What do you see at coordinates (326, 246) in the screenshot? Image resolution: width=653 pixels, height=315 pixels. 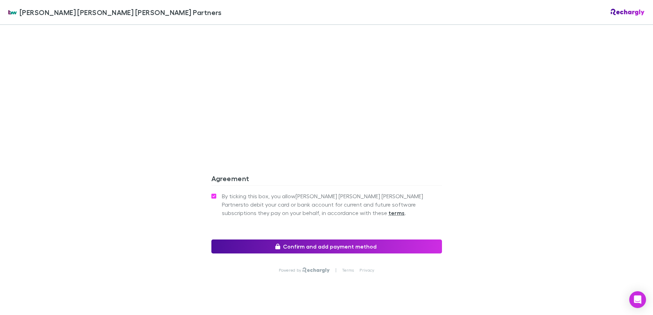 I see `button: Confirm and add payment method` at bounding box center [326, 246].